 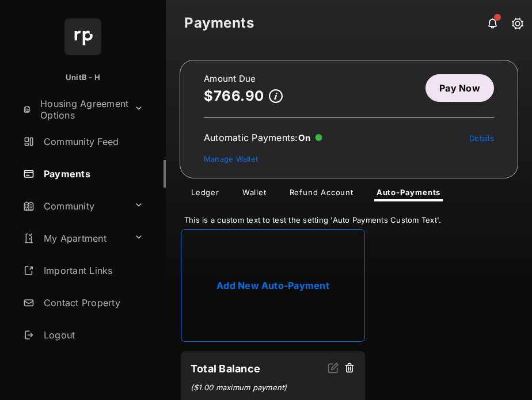 I want to click on a: Payments, so click(x=92, y=174).